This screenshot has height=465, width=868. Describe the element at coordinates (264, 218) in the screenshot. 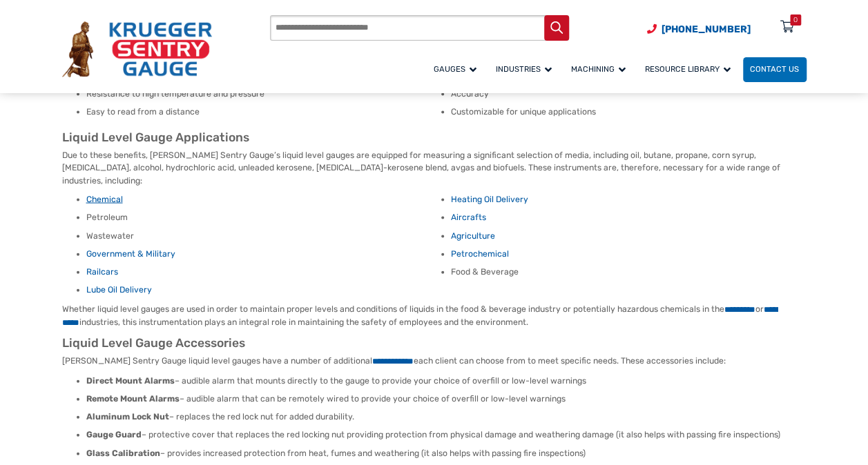

I see `li: Petroleum` at that location.